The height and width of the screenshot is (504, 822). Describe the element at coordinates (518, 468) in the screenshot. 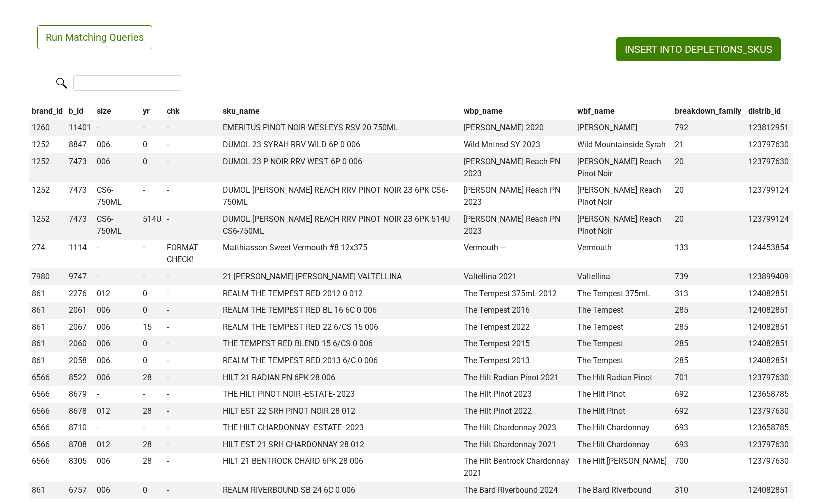

I see `td: The Hilt Bentrock Chardonnay 2021` at that location.